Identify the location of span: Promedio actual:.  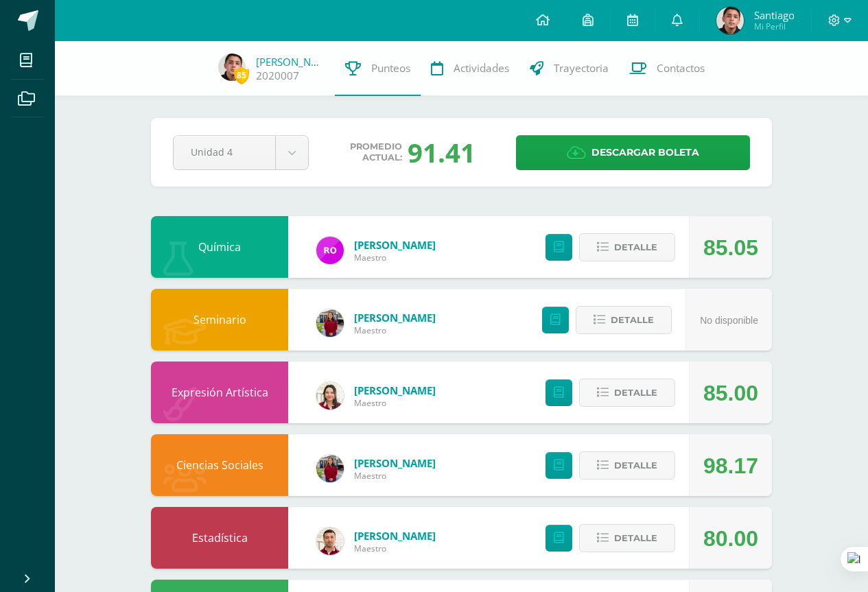
(376, 152).